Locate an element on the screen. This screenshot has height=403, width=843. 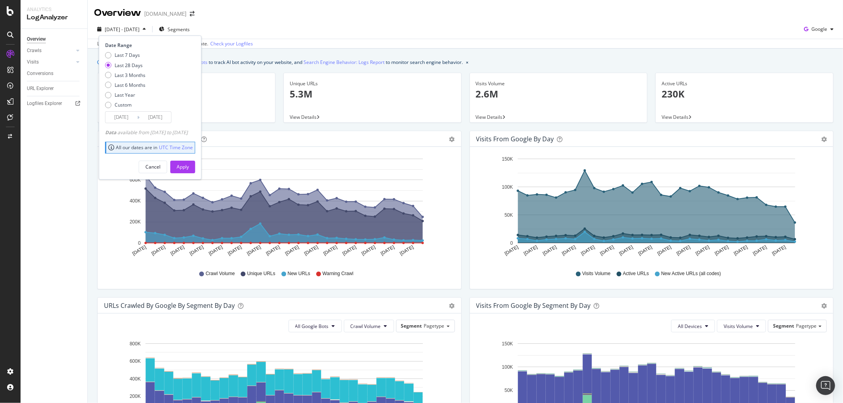
input: Start Date is located at coordinates (121, 117).